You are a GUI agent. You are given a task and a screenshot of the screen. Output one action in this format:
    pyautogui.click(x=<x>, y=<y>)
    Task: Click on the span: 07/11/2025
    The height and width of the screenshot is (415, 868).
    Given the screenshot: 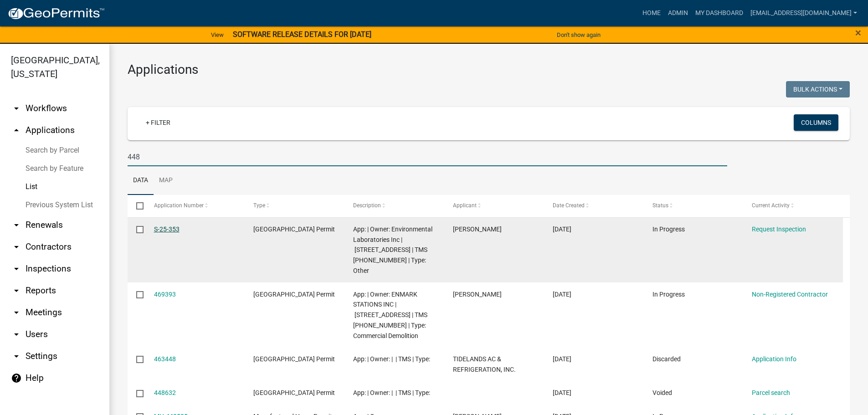 What is the action you would take?
    pyautogui.click(x=562, y=393)
    